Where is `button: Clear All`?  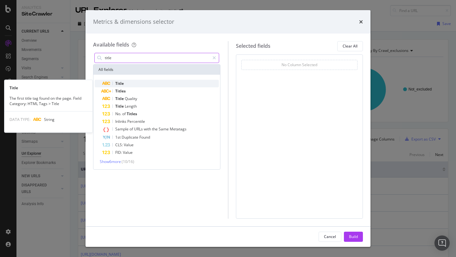
button: Clear All is located at coordinates (350, 46).